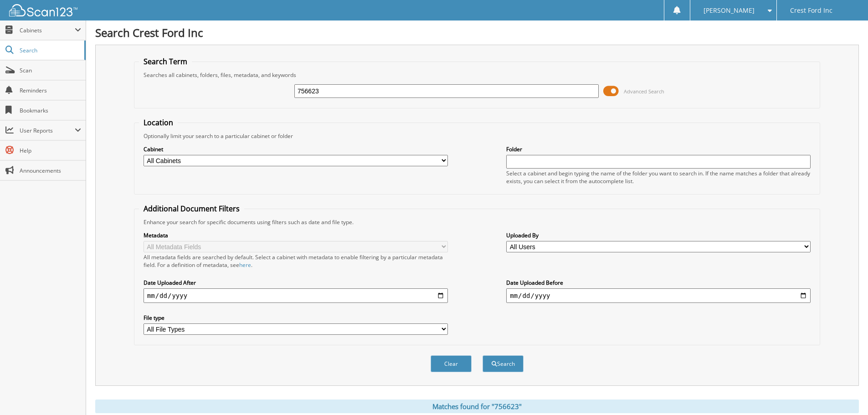 This screenshot has height=415, width=868. What do you see at coordinates (477, 75) in the screenshot?
I see `div: Searches all cabinets, folders, files, metadata, and keywords` at bounding box center [477, 75].